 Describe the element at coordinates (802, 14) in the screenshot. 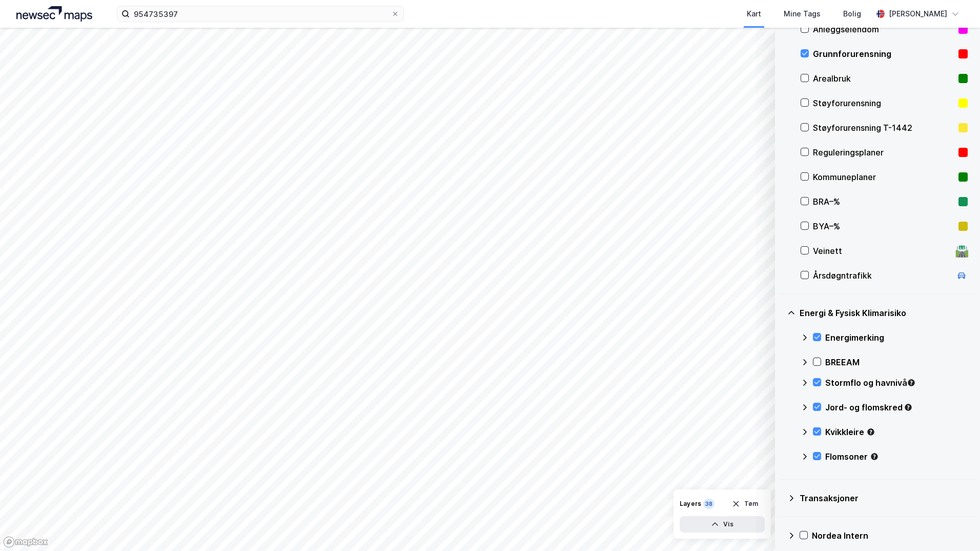

I see `div: Mine Tags` at that location.